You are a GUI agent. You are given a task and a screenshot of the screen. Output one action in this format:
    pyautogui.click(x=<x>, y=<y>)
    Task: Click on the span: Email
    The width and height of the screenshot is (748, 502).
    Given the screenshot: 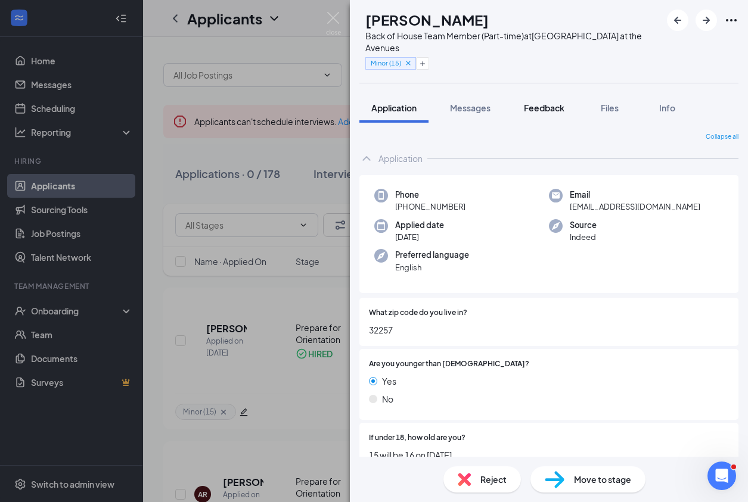 What is the action you would take?
    pyautogui.click(x=635, y=195)
    